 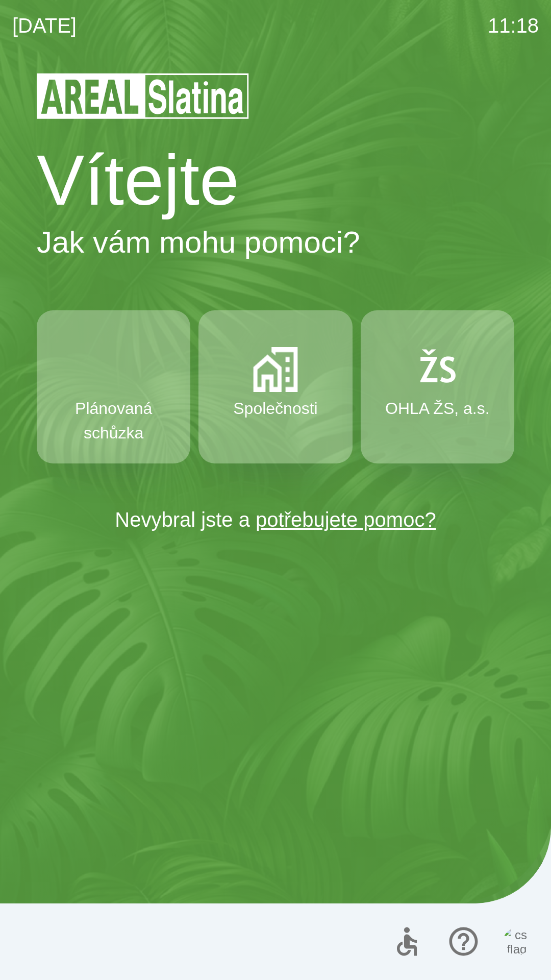 I want to click on img: Logo, so click(x=275, y=96).